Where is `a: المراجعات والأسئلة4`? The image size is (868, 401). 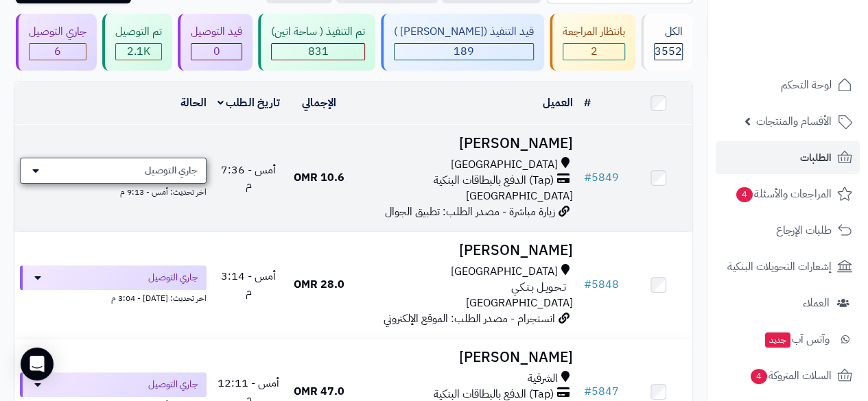
a: المراجعات والأسئلة4 is located at coordinates (788, 194).